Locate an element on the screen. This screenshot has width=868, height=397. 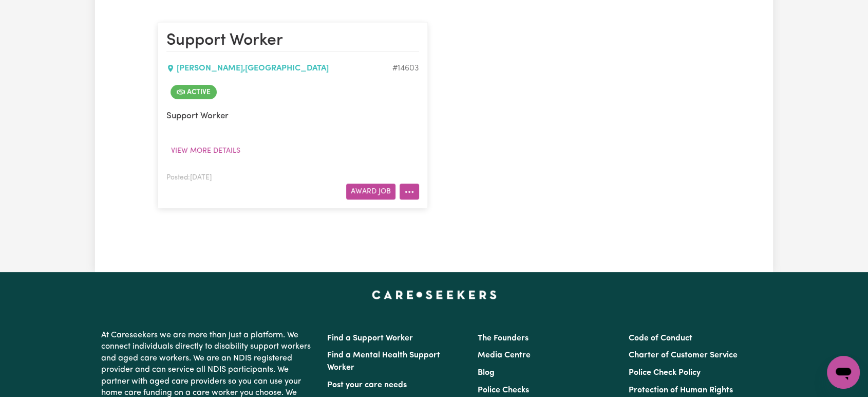
a: Protection of Human Rights is located at coordinates (681, 390).